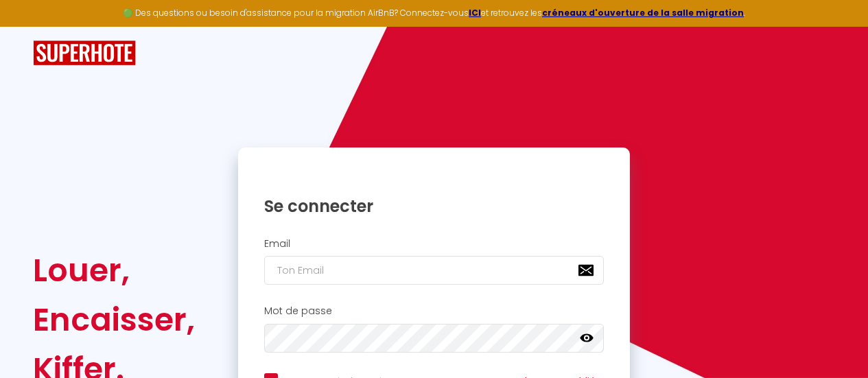  What do you see at coordinates (475, 12) in the screenshot?
I see `strong: ICI` at bounding box center [475, 12].